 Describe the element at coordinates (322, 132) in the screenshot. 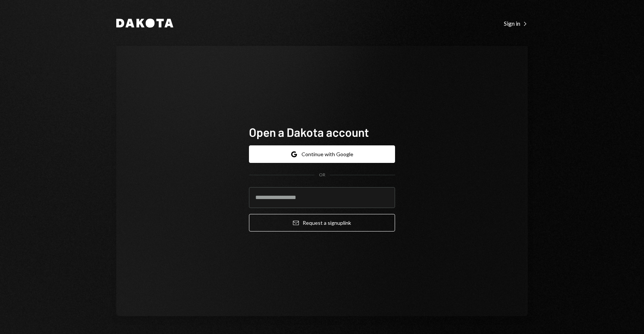

I see `h1: Open a Dakota account` at that location.